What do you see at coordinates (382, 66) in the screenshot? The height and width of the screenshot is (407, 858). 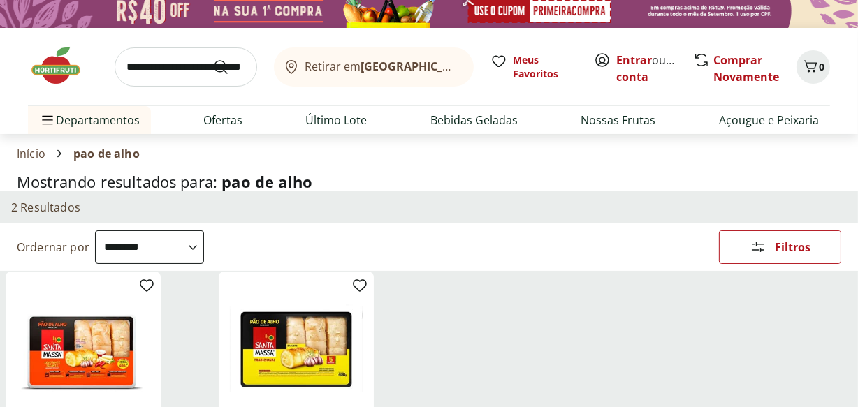 I see `span: Retirar em` at bounding box center [382, 66].